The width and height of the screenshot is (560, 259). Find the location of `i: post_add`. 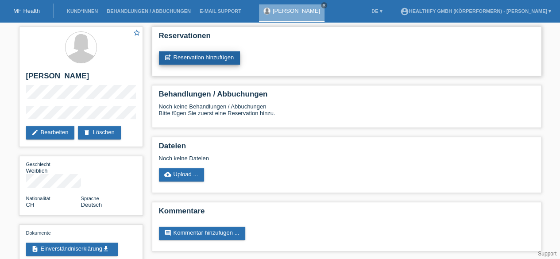

i: post_add is located at coordinates (168, 58).